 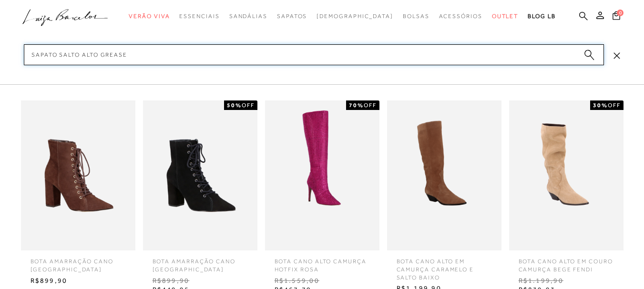 I want to click on strong: 70%, so click(x=356, y=105).